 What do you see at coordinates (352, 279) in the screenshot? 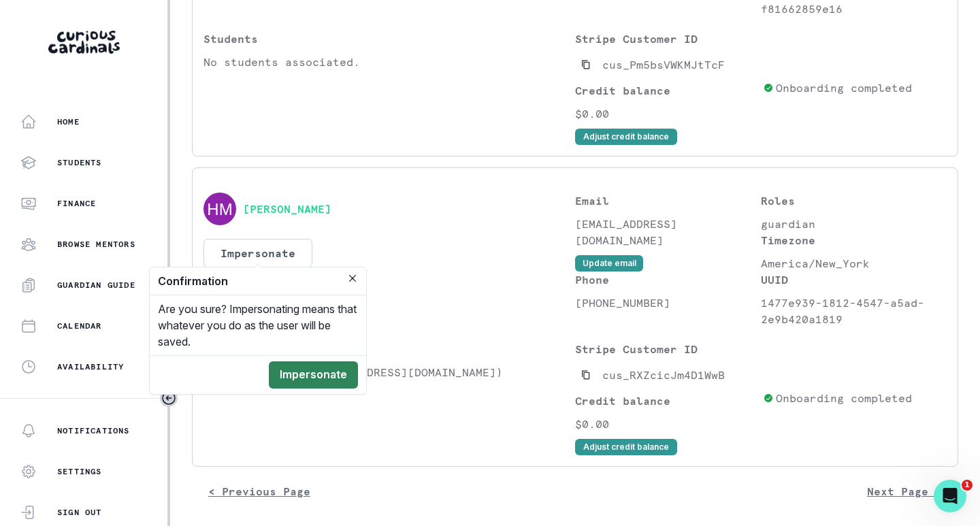
I see `button: Close` at bounding box center [352, 279].